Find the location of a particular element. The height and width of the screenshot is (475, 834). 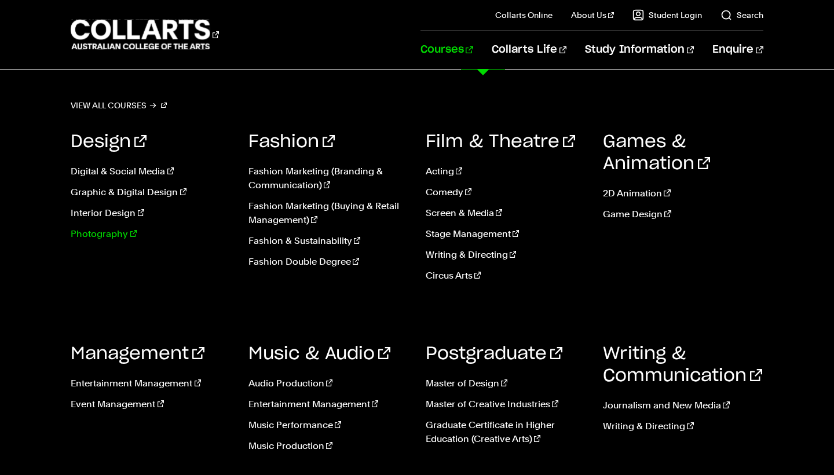

a: Fashion is located at coordinates (291, 142).